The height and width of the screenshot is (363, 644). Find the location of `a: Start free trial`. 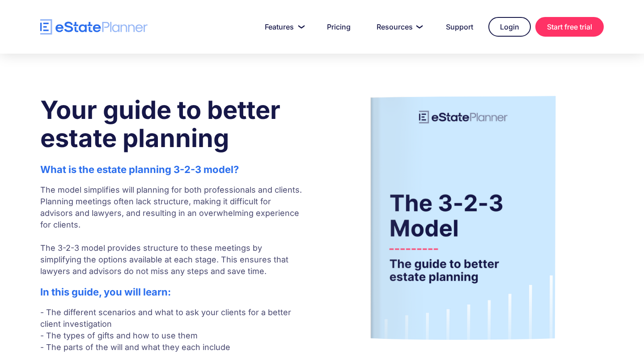

a: Start free trial is located at coordinates (569, 27).